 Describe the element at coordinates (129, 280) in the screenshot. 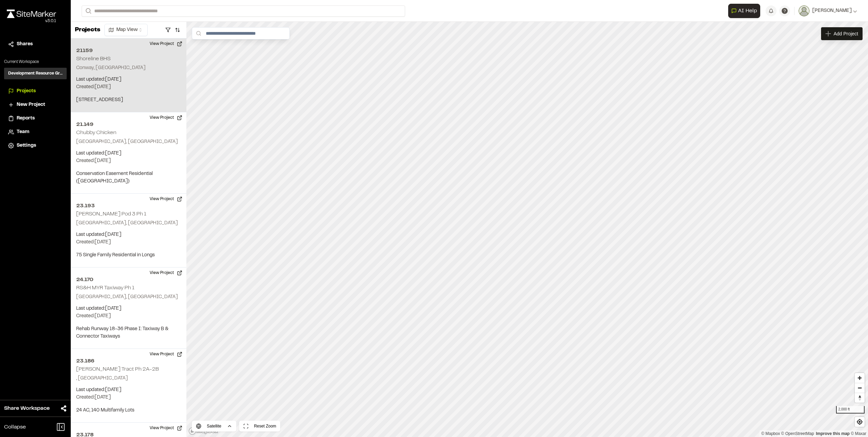

I see `h2: 24.170` at that location.